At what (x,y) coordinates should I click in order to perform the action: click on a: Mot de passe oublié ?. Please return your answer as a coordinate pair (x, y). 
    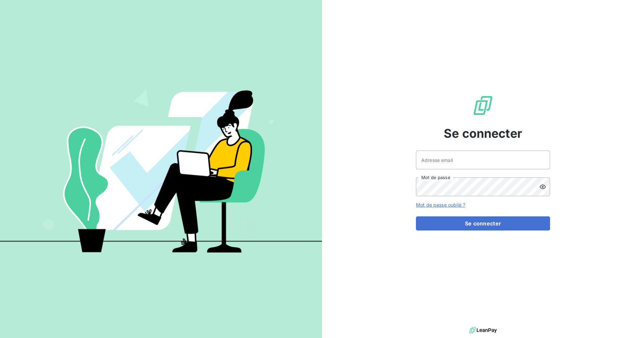
    Looking at the image, I should click on (440, 204).